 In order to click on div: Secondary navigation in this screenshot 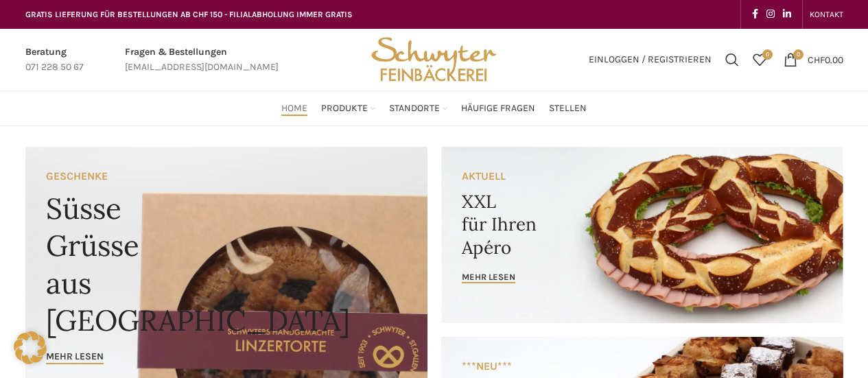, I will do `click(826, 14)`.